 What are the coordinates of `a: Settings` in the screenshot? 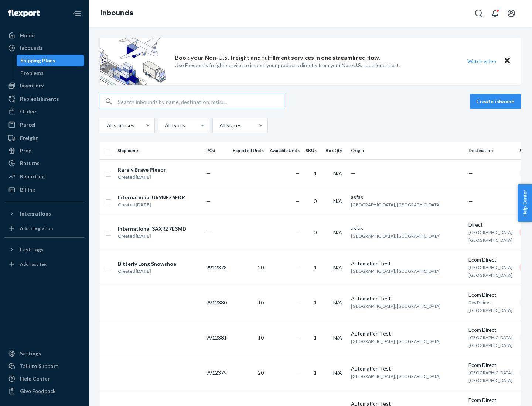 It's located at (44, 354).